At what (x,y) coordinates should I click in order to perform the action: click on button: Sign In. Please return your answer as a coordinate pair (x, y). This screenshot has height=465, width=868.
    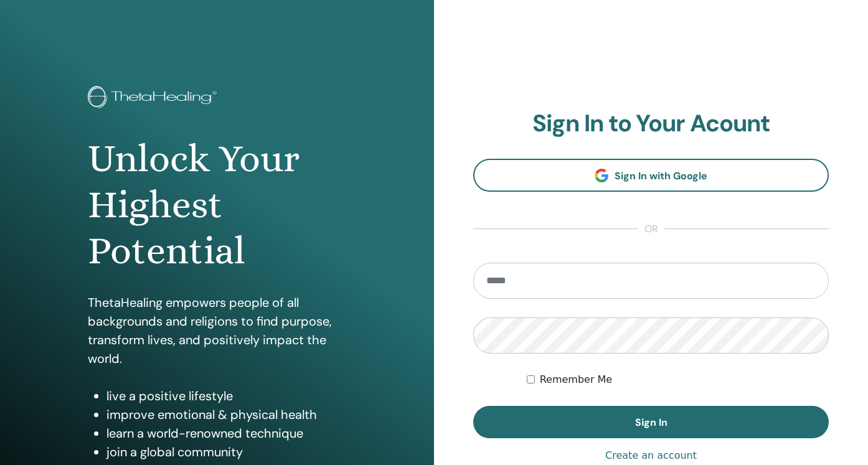
    Looking at the image, I should click on (650, 422).